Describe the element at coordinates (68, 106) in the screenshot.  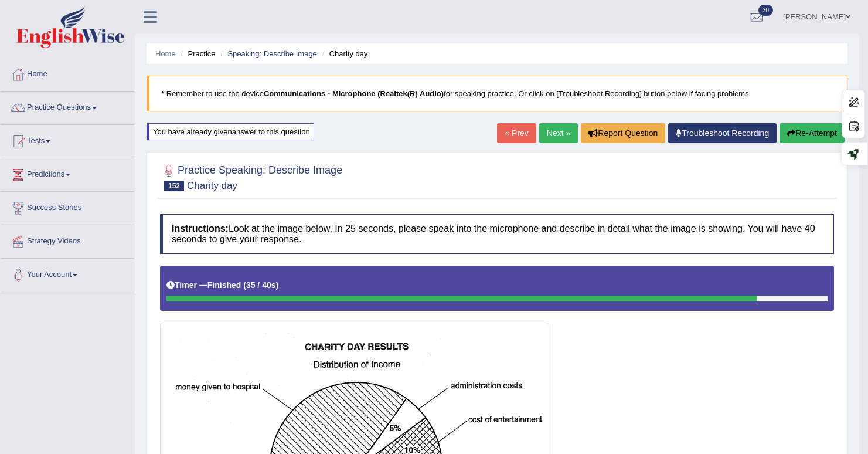
I see `a: Practice Questions` at that location.